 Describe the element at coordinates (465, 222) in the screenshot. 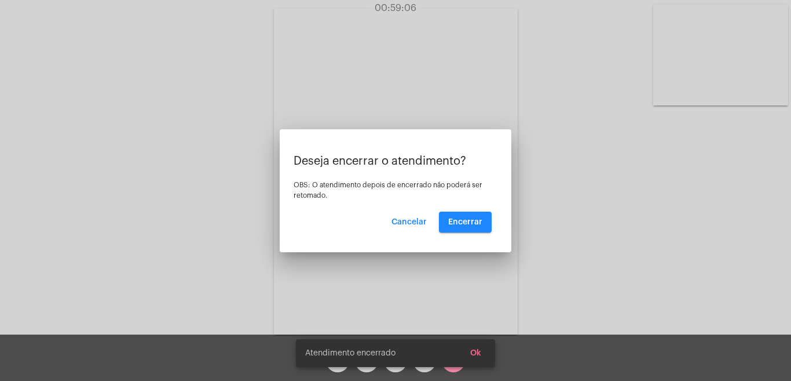

I see `span: Encerrar` at that location.